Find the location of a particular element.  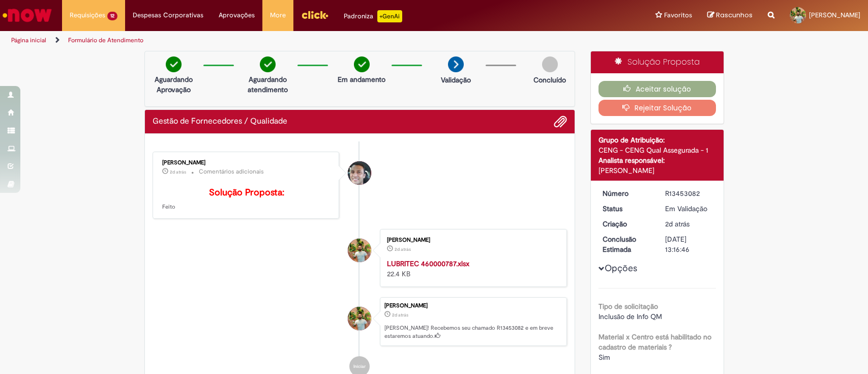

div: Vaner Gaspar Da Silva is located at coordinates (360, 173).